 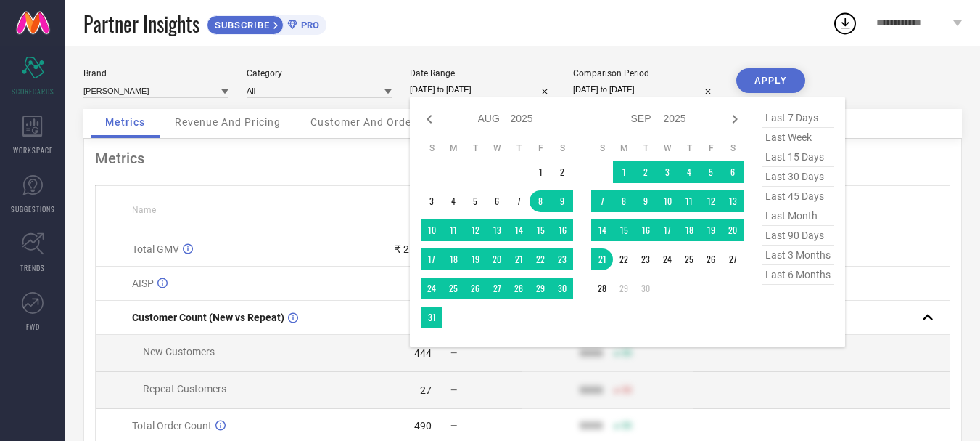 I want to click on td: Sat Aug 09 2025, so click(x=562, y=201).